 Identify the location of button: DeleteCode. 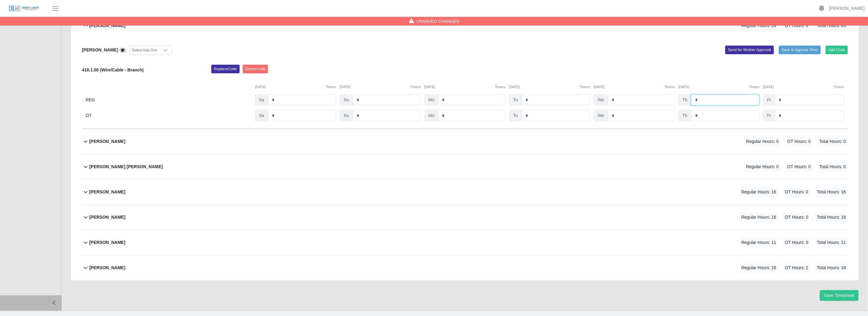
(255, 69).